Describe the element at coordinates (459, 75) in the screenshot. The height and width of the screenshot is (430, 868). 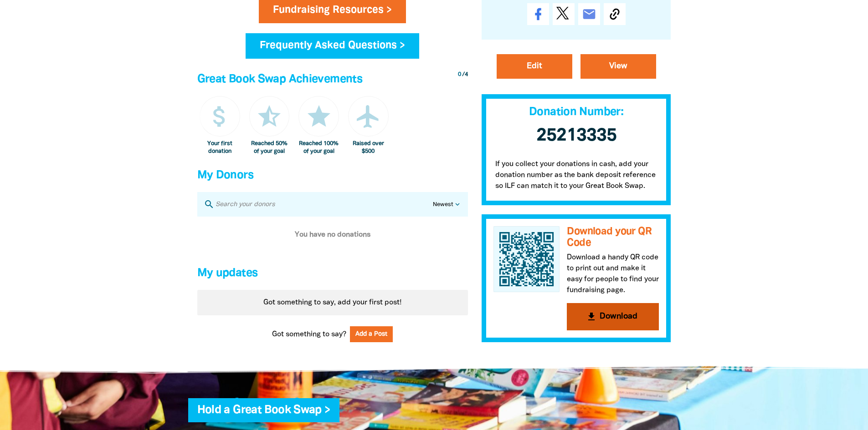
I see `span: 0` at that location.